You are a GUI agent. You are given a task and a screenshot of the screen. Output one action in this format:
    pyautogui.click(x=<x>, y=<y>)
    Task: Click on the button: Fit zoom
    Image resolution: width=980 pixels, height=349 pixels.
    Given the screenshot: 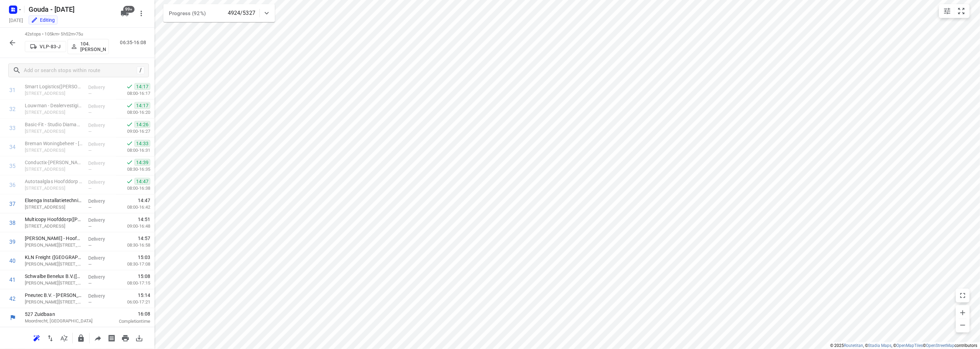 What is the action you would take?
    pyautogui.click(x=961, y=11)
    